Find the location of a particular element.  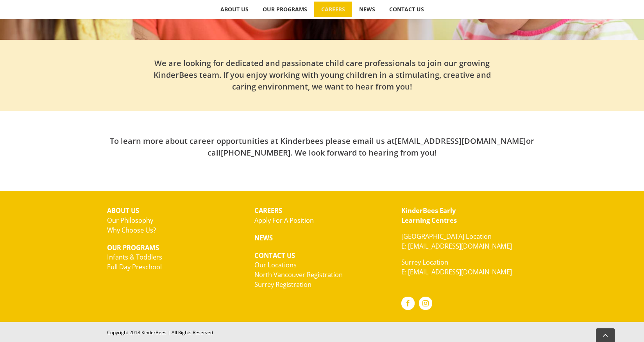

a: Instagram is located at coordinates (426, 304).